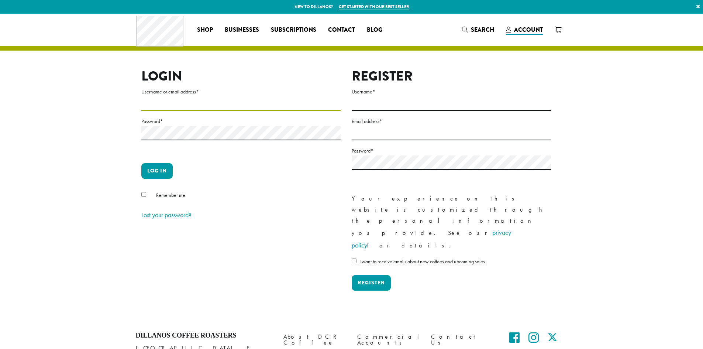  Describe the element at coordinates (374, 7) in the screenshot. I see `a: Get started with our best seller` at that location.